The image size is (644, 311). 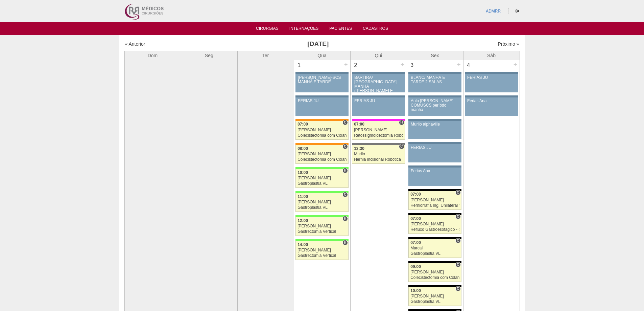 What do you see at coordinates (416, 267) in the screenshot?
I see `span: 09:00` at bounding box center [416, 267].